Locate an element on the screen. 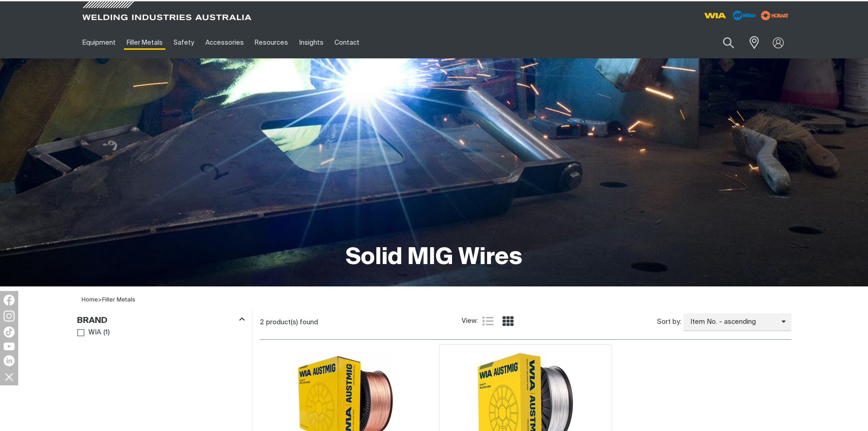 This screenshot has height=431, width=868. span: Item No. - ascending is located at coordinates (732, 322).